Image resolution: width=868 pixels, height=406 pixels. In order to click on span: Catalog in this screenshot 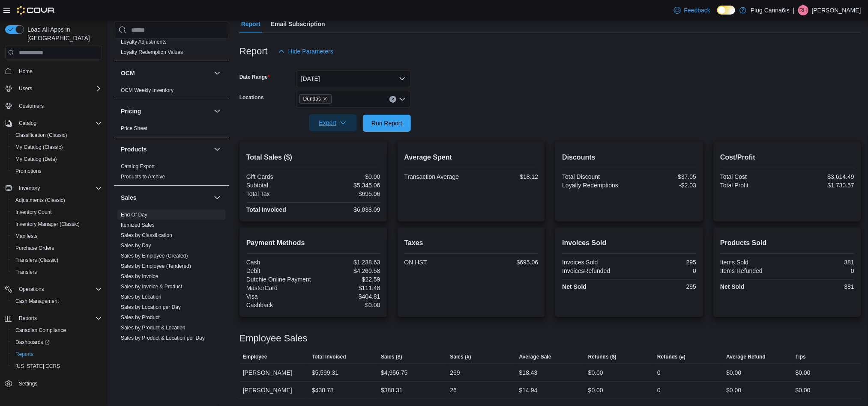, I will do `click(58, 124)`.